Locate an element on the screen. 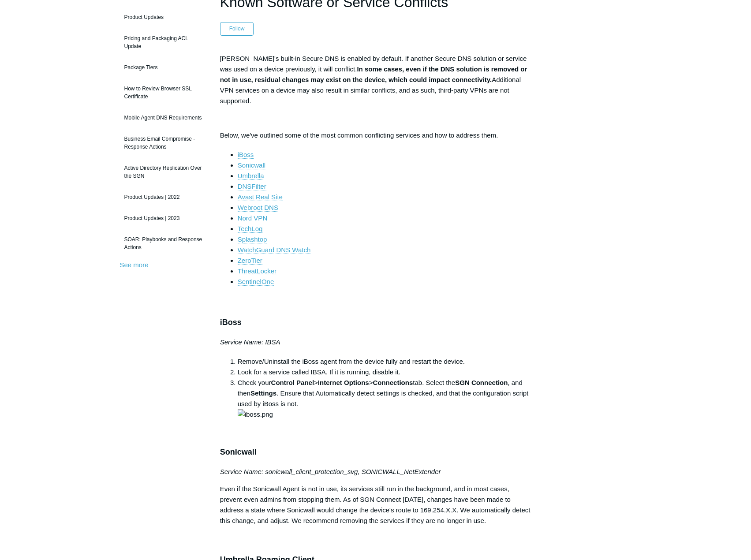 This screenshot has height=560, width=751. button: Follow Article is located at coordinates (237, 29).